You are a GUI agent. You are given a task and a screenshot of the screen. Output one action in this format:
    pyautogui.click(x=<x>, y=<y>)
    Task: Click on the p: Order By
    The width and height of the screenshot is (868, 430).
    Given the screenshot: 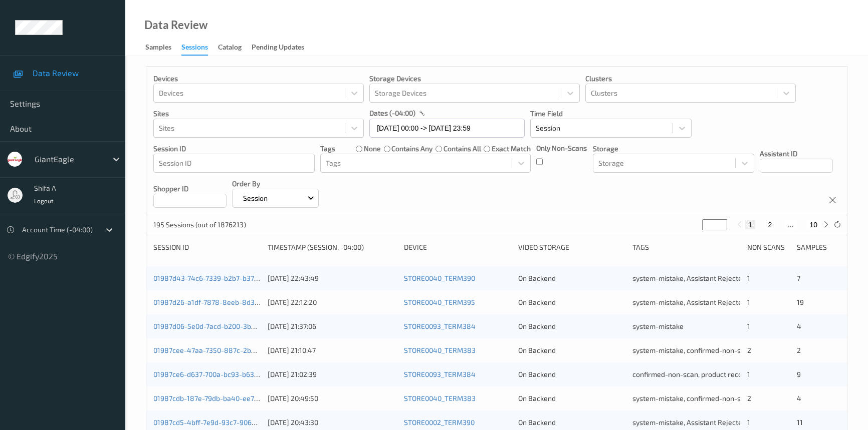 What is the action you would take?
    pyautogui.click(x=275, y=184)
    